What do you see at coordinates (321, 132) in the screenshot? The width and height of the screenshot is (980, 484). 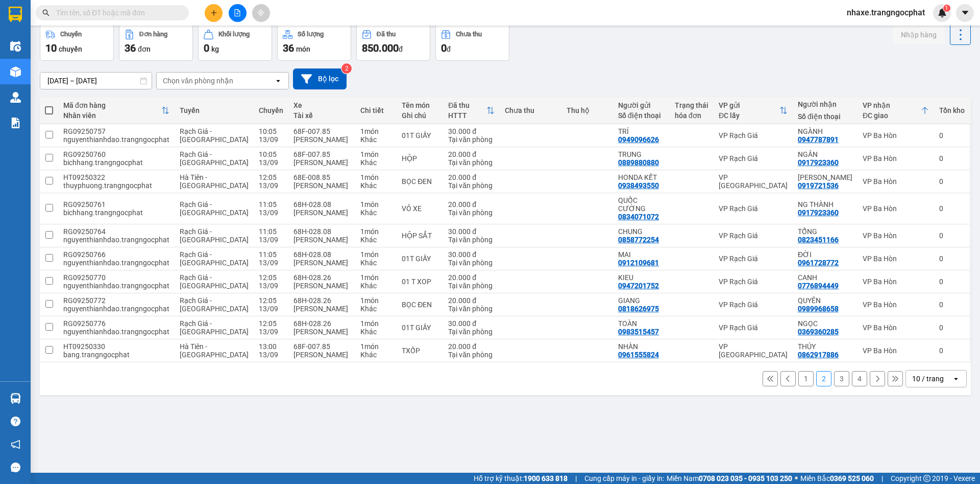 I see `div: 68F-007.85` at bounding box center [321, 132].